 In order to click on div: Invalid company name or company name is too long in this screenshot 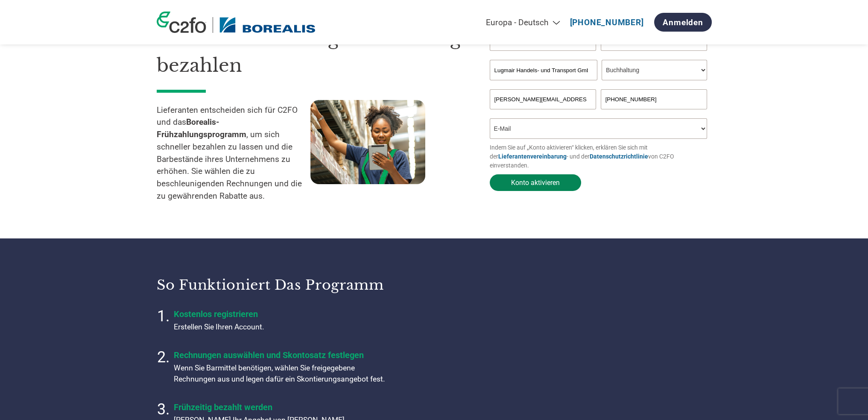, I will do `click(599, 84)`.